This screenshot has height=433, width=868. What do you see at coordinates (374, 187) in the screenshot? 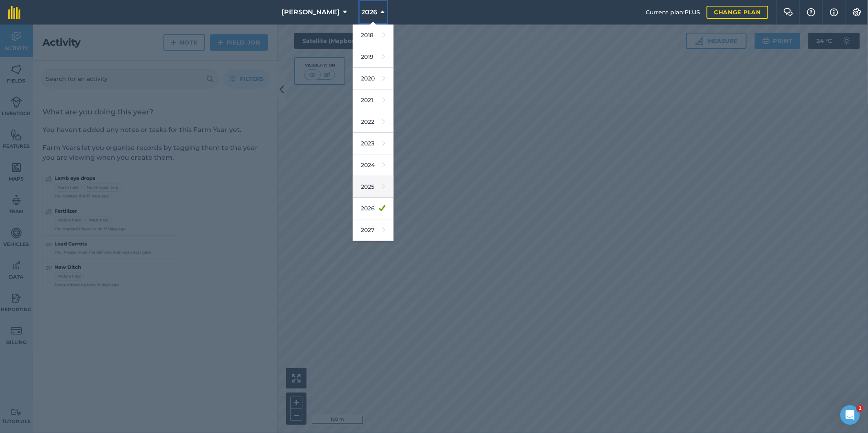
I see `a: 2025` at bounding box center [374, 187].